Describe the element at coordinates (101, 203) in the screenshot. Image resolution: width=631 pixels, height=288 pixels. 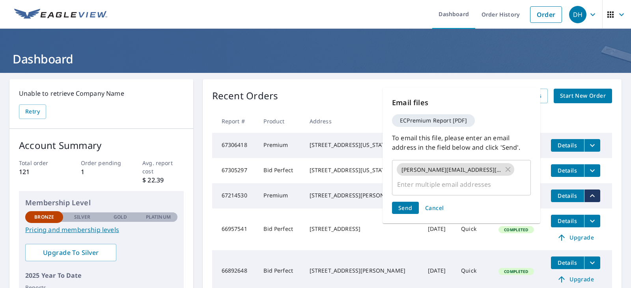
I see `p: Membership Level` at that location.